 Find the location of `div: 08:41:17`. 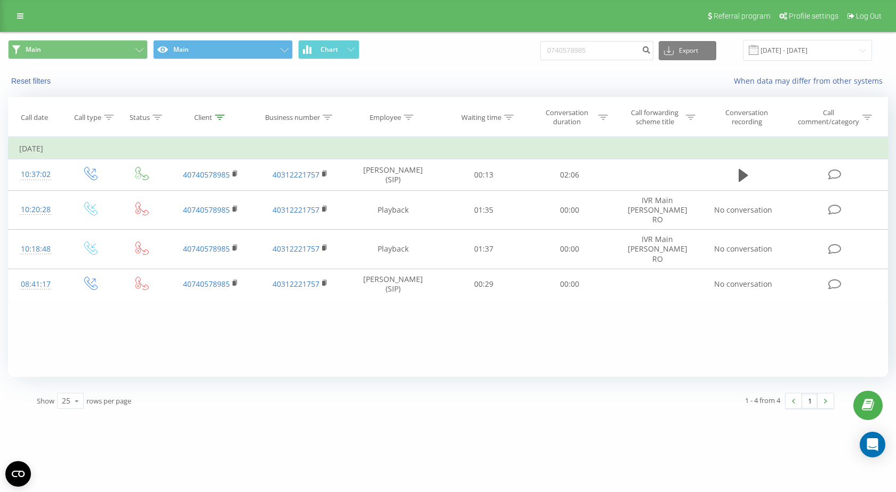

div: 08:41:17 is located at coordinates (36, 284).